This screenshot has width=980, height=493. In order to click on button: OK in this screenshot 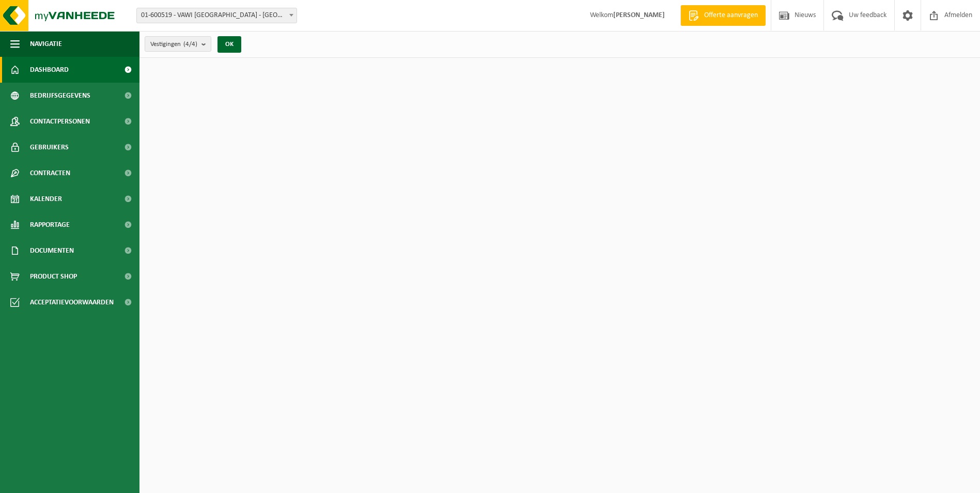, I will do `click(229, 45)`.